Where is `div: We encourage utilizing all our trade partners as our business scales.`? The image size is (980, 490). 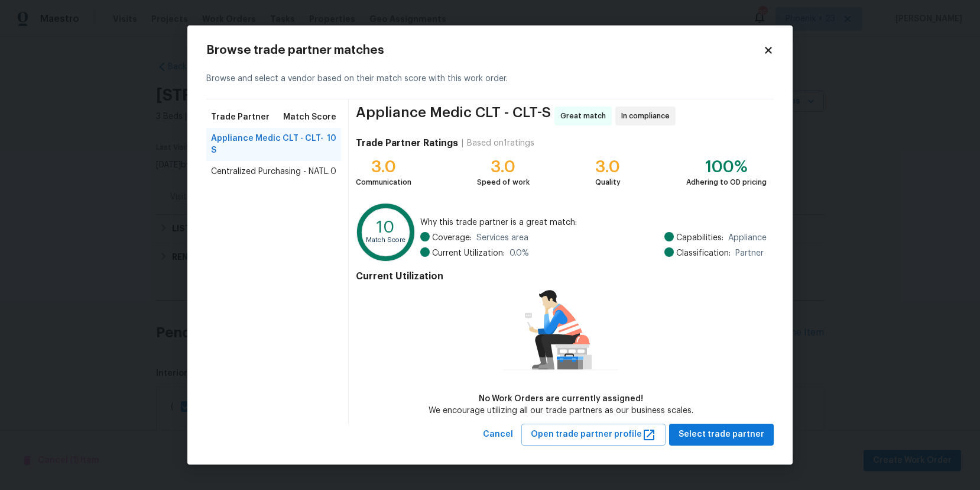
div: We encourage utilizing all our trade partners as our business scales. is located at coordinates (561, 411).